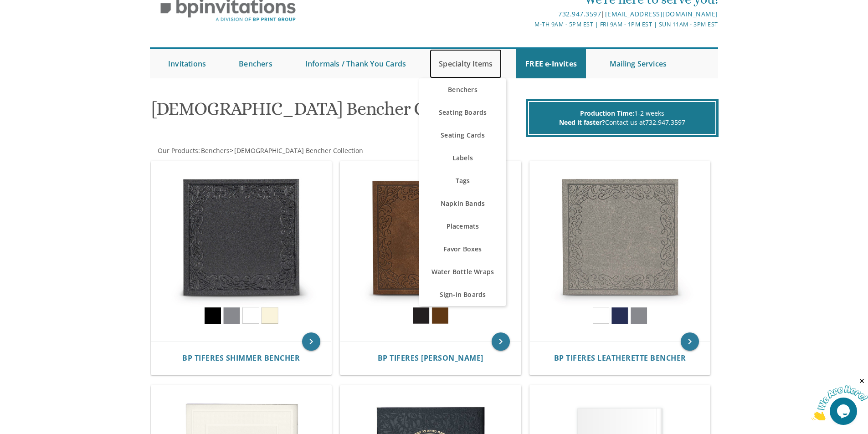  What do you see at coordinates (620, 358) in the screenshot?
I see `a: BP Tiferes Leatherette Bencher` at bounding box center [620, 358].